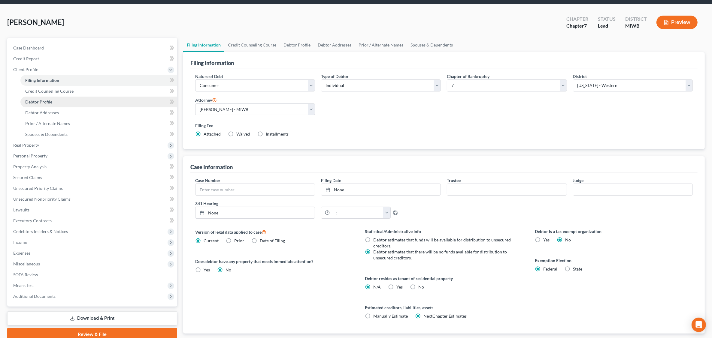  Describe the element at coordinates (274, 261) in the screenshot. I see `label: Does debtor have any property that needs immediate attention?` at that location.